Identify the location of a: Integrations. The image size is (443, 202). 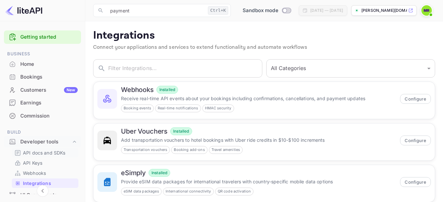
(45, 183).